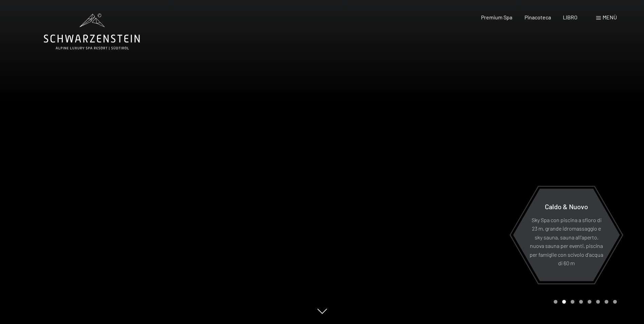 The width and height of the screenshot is (644, 324). Describe the element at coordinates (555, 302) in the screenshot. I see `div: Giostra Pagina 1` at that location.